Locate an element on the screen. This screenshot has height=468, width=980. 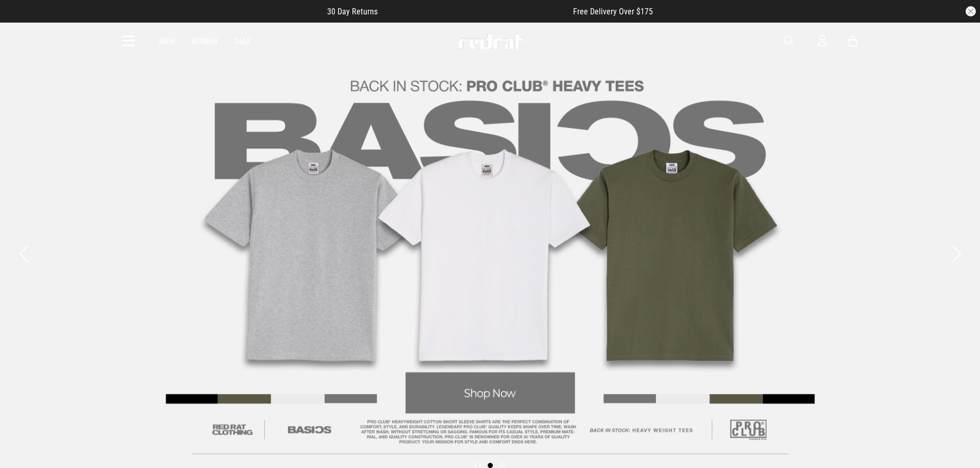
a: Women is located at coordinates (204, 41).